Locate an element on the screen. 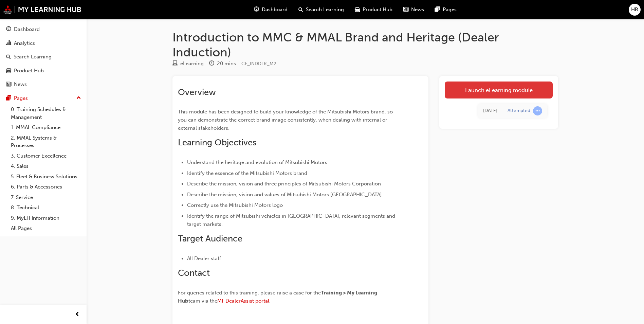 Image resolution: width=644 pixels, height=324 pixels. span: Search Learning is located at coordinates (325, 10).